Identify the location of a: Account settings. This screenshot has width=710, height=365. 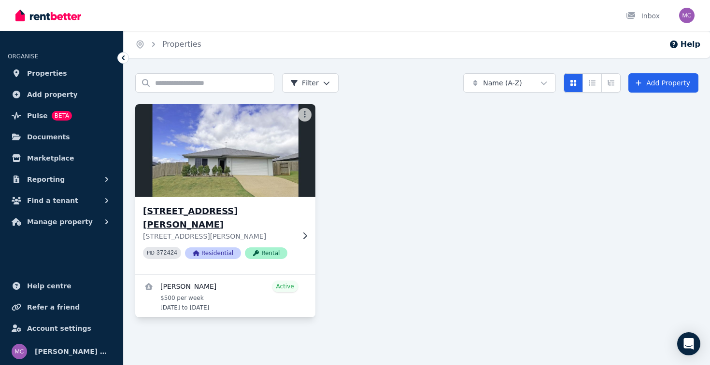
(61, 329).